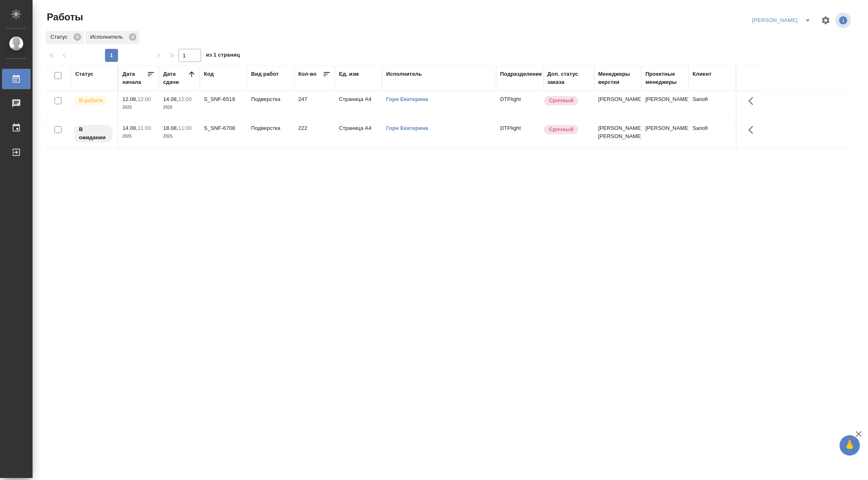  Describe the element at coordinates (93, 101) in the screenshot. I see `div: Исполнитель выполняет работу` at that location.